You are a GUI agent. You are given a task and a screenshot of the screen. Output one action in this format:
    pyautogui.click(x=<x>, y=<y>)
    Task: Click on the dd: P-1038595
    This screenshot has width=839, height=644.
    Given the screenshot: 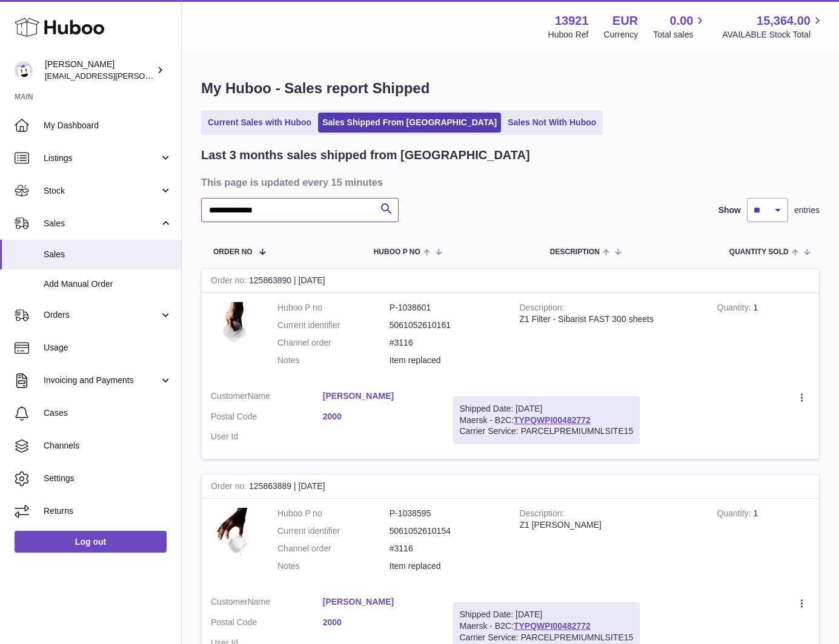 What is the action you would take?
    pyautogui.click(x=445, y=513)
    